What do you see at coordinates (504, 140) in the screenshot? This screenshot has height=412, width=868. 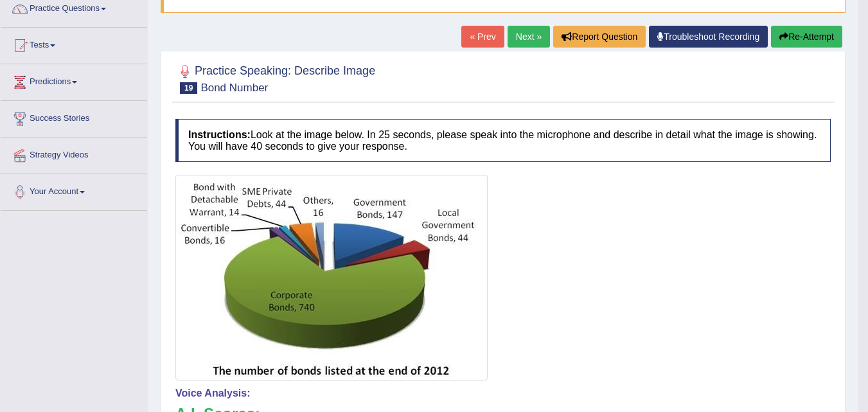 I see `h4: Look at the image below. In 25 seconds, please speak into the microphone and describe in detail w...` at bounding box center [504, 140].